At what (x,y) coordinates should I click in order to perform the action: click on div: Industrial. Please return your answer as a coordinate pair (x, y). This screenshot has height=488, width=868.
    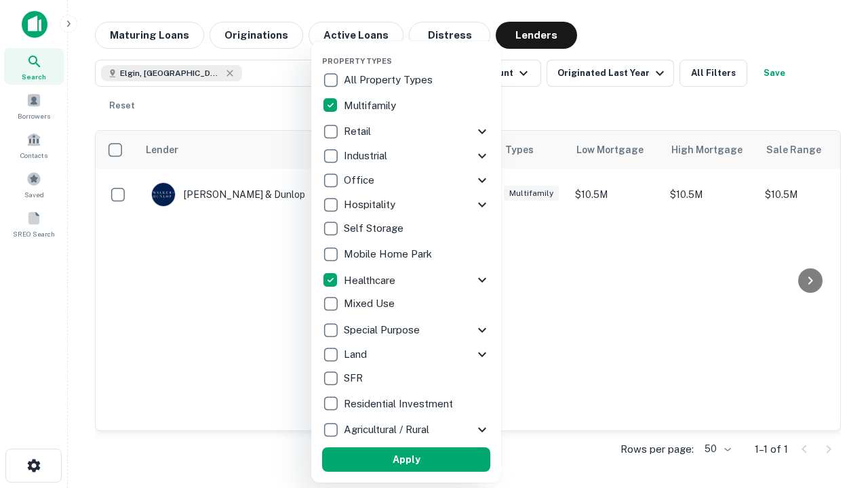
    Looking at the image, I should click on (406, 156).